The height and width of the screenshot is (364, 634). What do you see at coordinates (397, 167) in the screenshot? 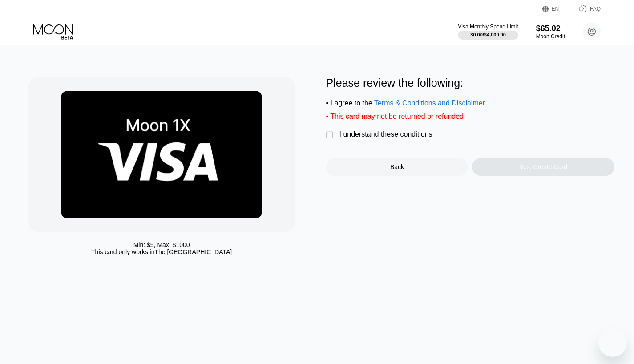
I see `div: Back` at bounding box center [397, 167].